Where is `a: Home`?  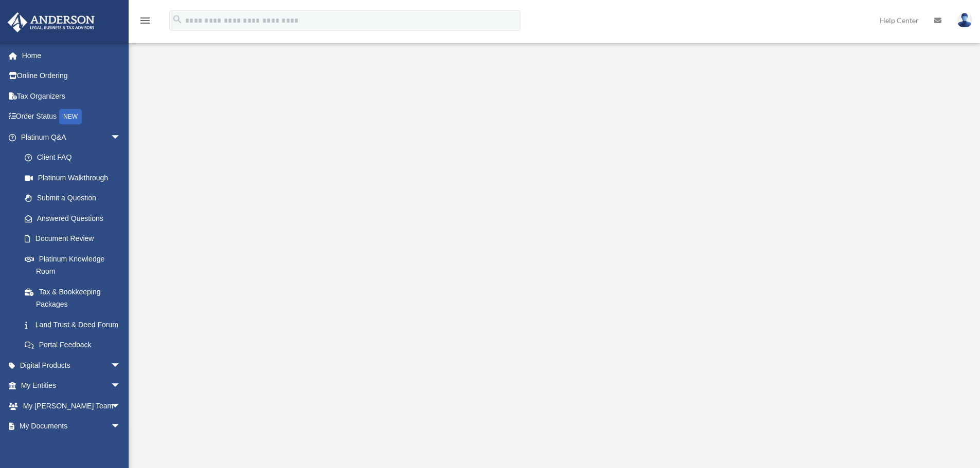
a: Home is located at coordinates (71, 55).